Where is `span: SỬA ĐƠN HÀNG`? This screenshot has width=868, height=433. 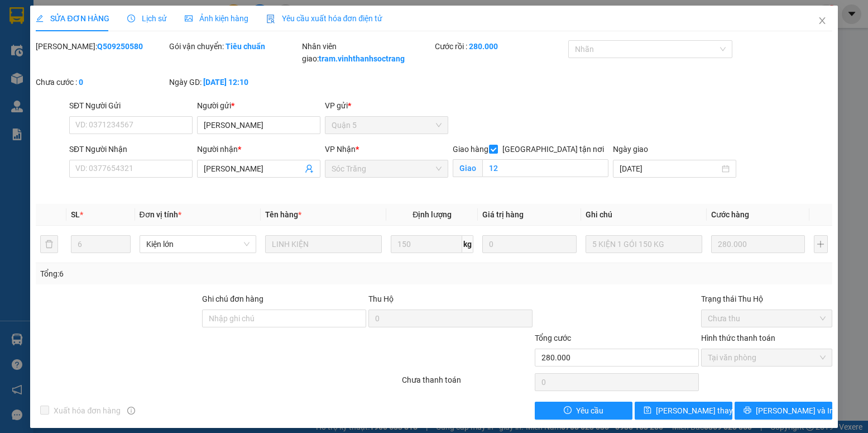 span: SỬA ĐƠN HÀNG is located at coordinates (72, 19).